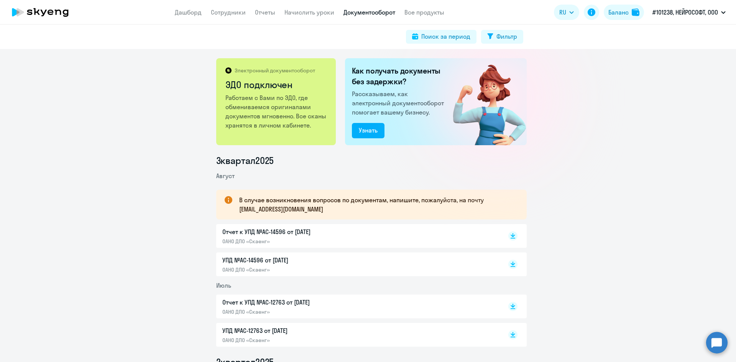  Describe the element at coordinates (424, 12) in the screenshot. I see `a: Все продукты` at that location.